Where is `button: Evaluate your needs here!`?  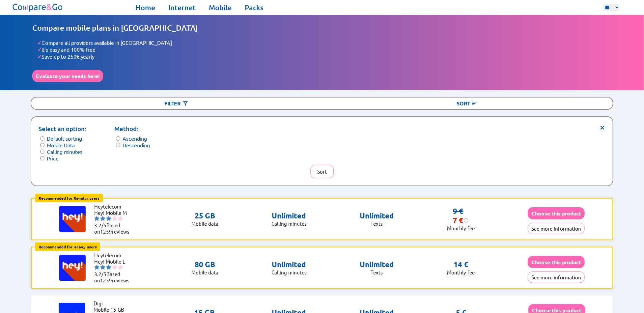 button: Evaluate your needs here! is located at coordinates (68, 76).